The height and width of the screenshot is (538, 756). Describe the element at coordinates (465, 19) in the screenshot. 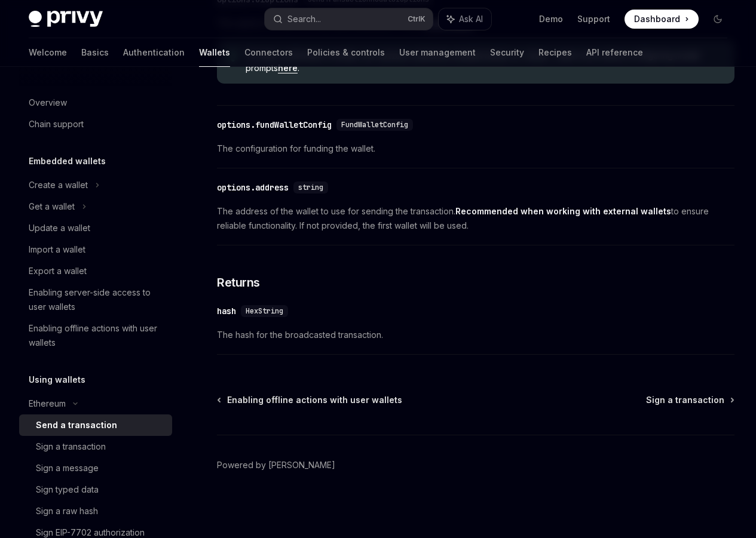

I see `button: Ask AI` at that location.